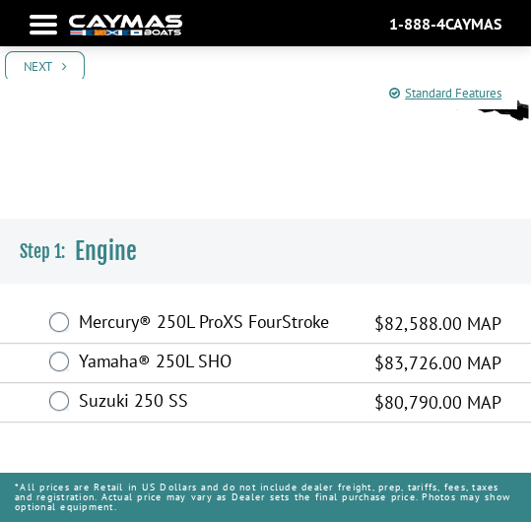 Image resolution: width=531 pixels, height=522 pixels. What do you see at coordinates (438, 402) in the screenshot?
I see `span: $80,790.00 MAP` at bounding box center [438, 402].